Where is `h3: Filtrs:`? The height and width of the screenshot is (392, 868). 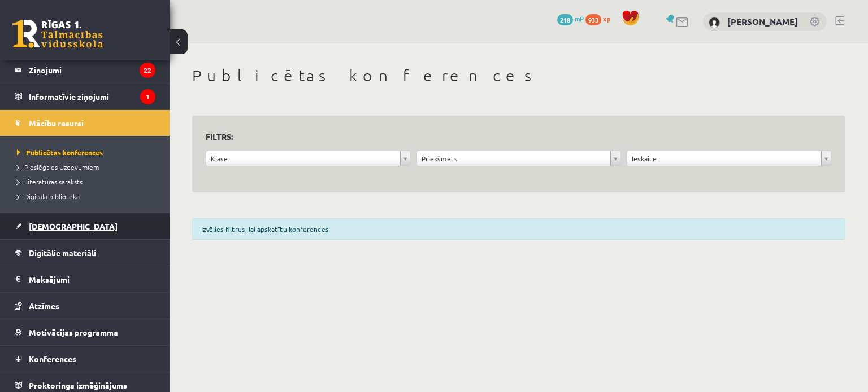
h3: Filtrs: is located at coordinates (512, 136).